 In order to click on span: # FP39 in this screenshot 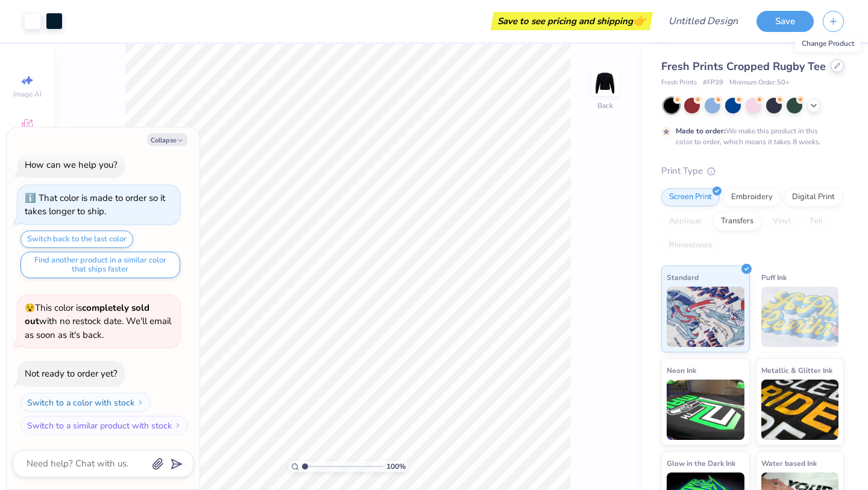, I will do `click(713, 83)`.